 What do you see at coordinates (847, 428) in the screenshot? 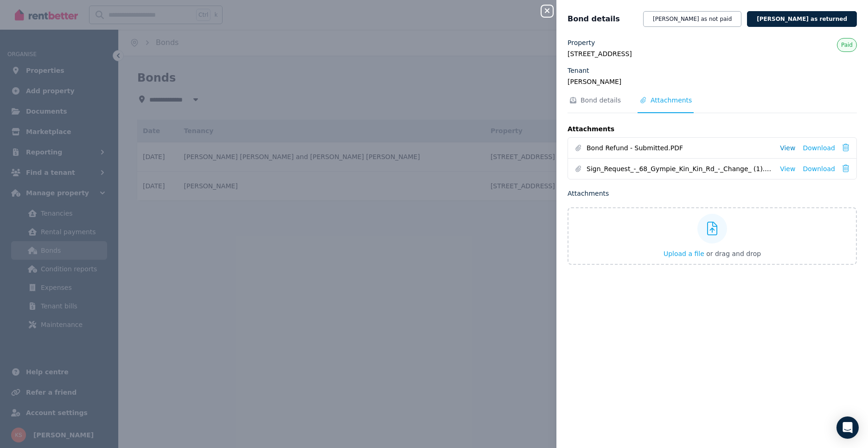
I see `div: Open Intercom Messenger` at bounding box center [847, 428].